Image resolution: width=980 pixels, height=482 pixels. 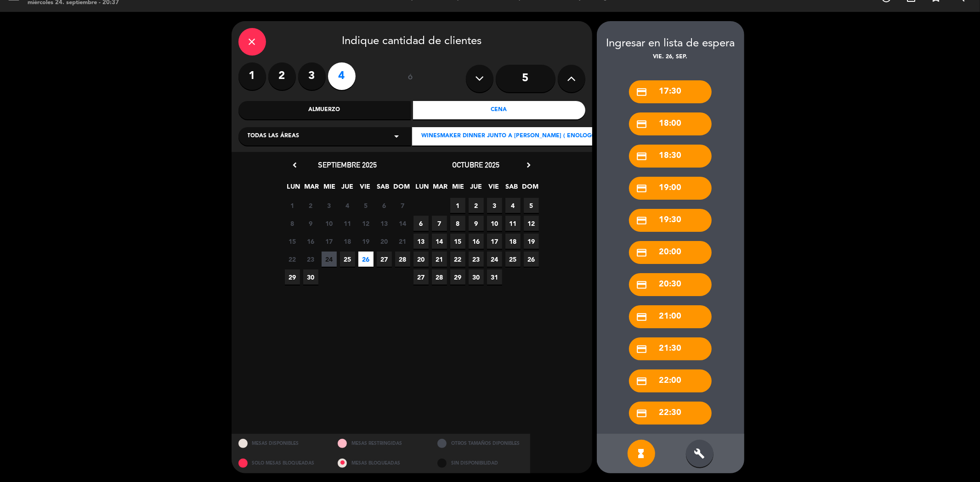 What do you see at coordinates (402, 259) in the screenshot?
I see `span: 28` at bounding box center [402, 259].